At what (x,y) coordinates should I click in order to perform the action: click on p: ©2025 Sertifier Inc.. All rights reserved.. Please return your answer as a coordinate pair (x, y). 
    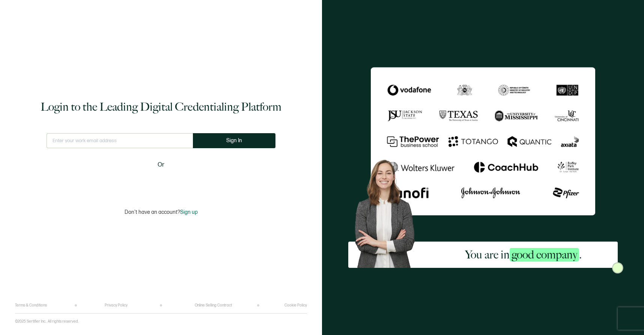
    Looking at the image, I should click on (47, 322).